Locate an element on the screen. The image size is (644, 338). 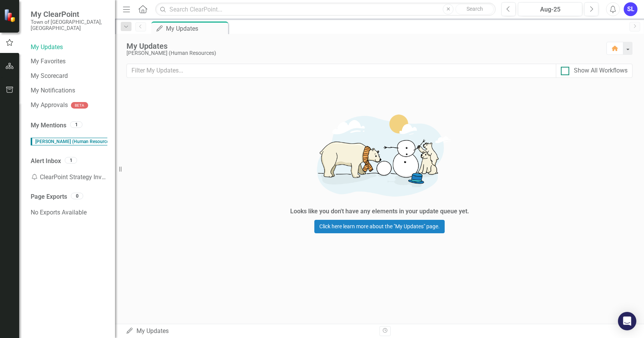
img: Getting started is located at coordinates (379, 154).